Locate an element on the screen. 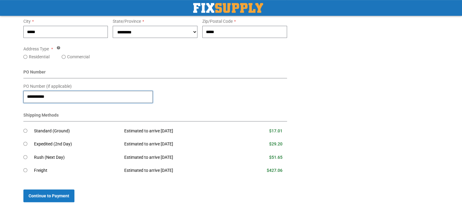 The width and height of the screenshot is (462, 211). td: Expedited (2nd Day) is located at coordinates (77, 144).